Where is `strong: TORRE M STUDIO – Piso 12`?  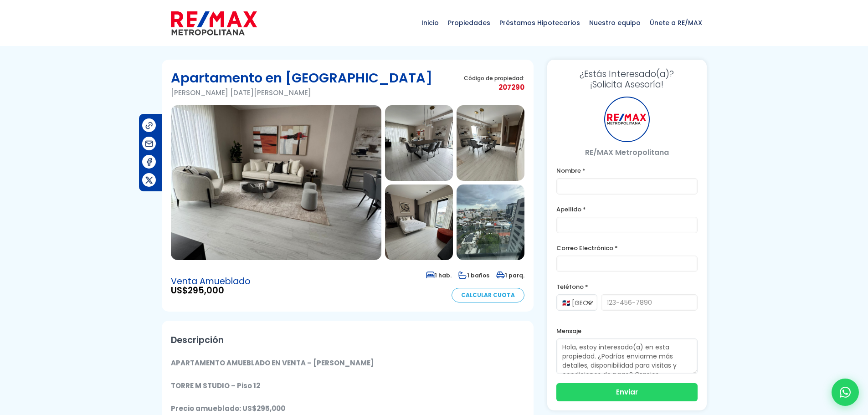 strong: TORRE M STUDIO – Piso 12 is located at coordinates (216, 385).